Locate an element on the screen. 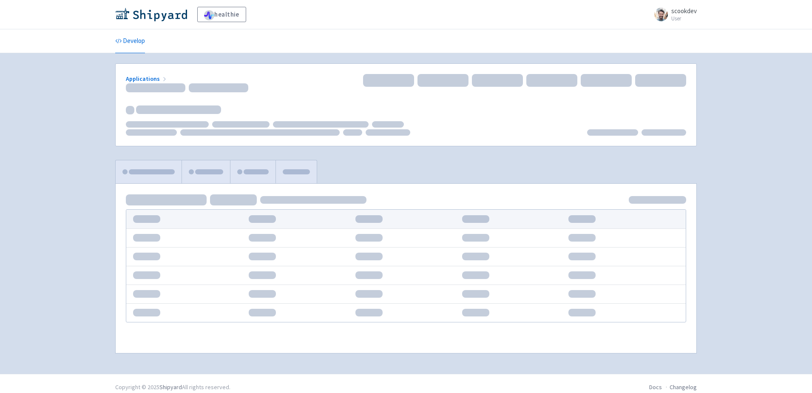  span: scookdev is located at coordinates (684, 11).